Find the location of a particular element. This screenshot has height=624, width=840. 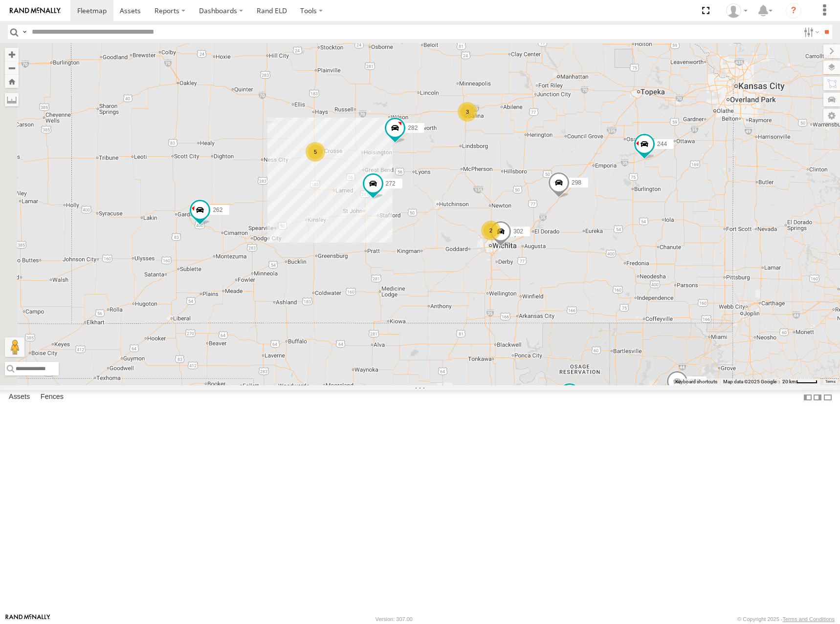

span: Map data ©2025 Google is located at coordinates (750, 381).